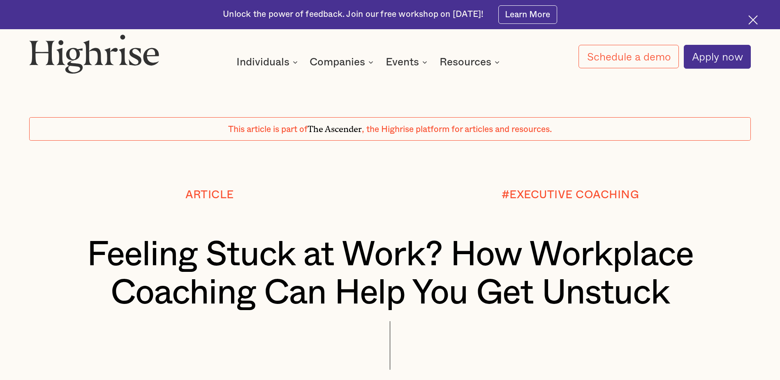 The width and height of the screenshot is (780, 380). Describe the element at coordinates (528, 14) in the screenshot. I see `a: Learn More` at that location.